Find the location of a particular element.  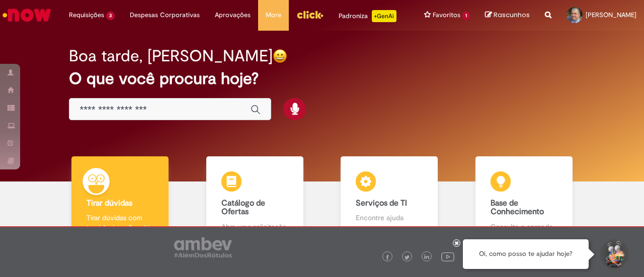

span: 1 is located at coordinates (466, 15).